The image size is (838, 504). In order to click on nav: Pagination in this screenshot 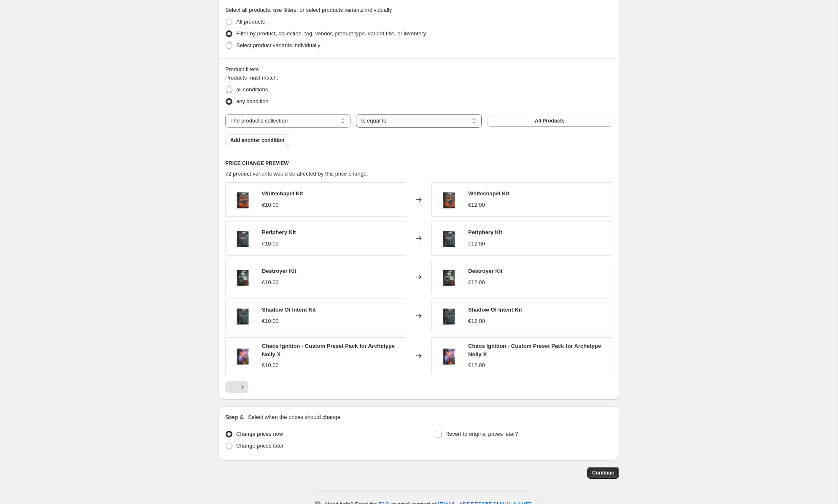, I will do `click(236, 387)`.